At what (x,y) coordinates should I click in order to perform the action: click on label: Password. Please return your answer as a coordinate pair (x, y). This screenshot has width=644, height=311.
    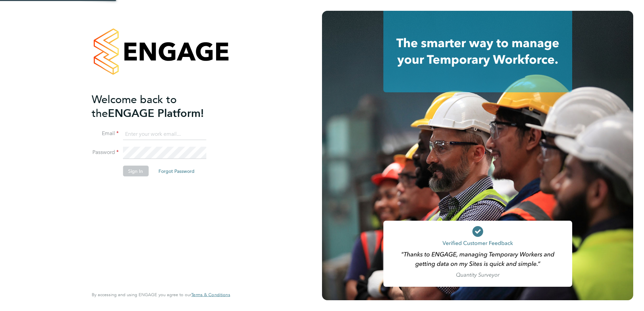
    Looking at the image, I should click on (105, 152).